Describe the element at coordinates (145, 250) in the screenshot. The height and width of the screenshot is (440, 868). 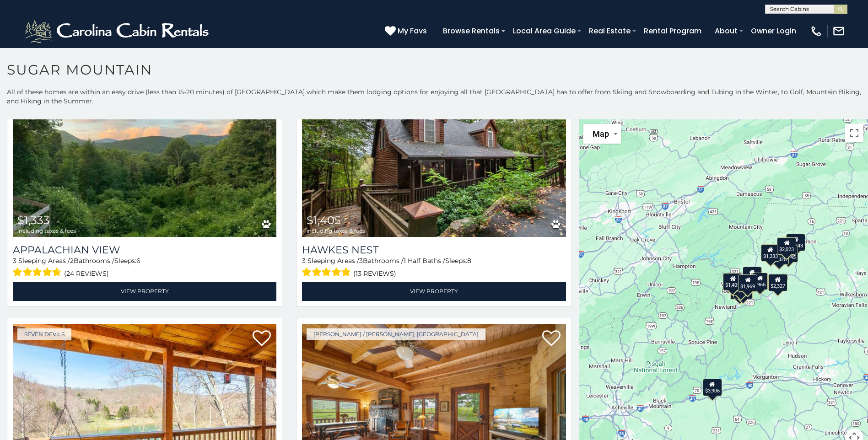
I see `a: Appalachian View` at that location.